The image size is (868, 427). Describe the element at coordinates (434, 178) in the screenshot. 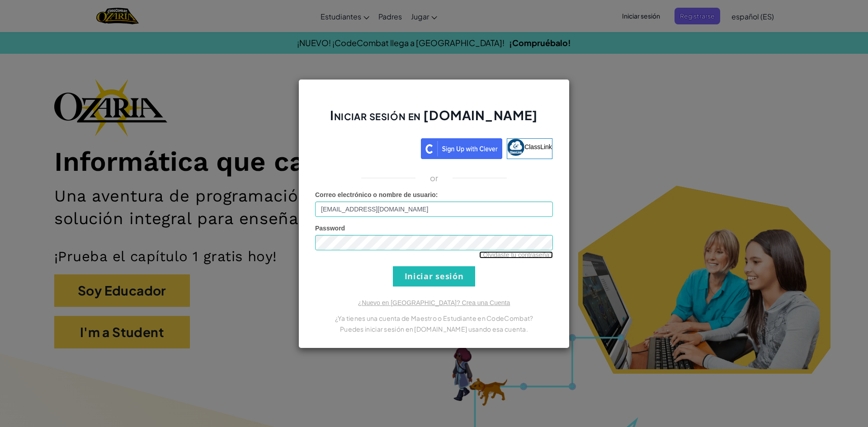

I see `p: or` at that location.